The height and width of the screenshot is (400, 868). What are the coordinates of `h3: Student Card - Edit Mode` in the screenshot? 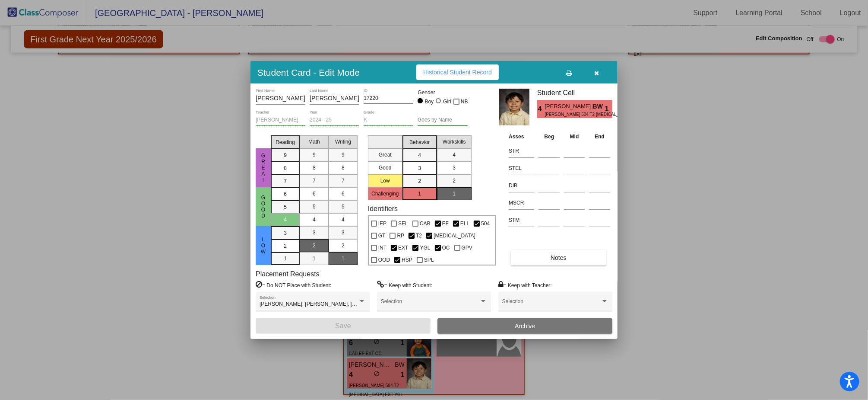 It's located at (309, 72).